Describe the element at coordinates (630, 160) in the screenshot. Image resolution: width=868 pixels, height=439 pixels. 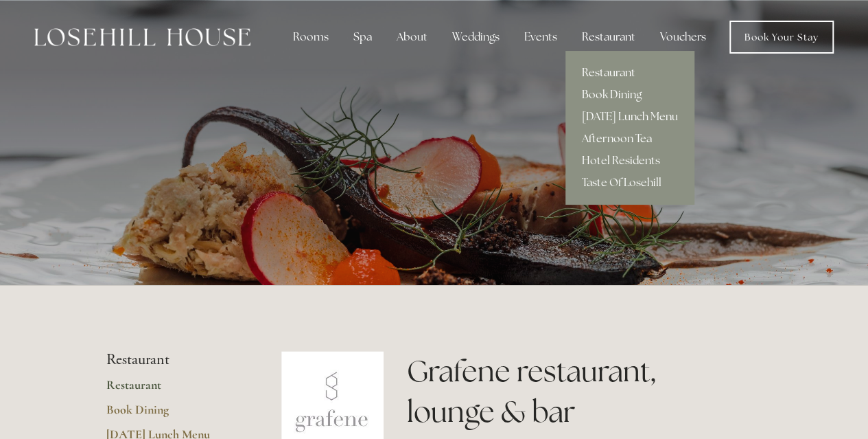
I see `a: Hotel Residents` at that location.